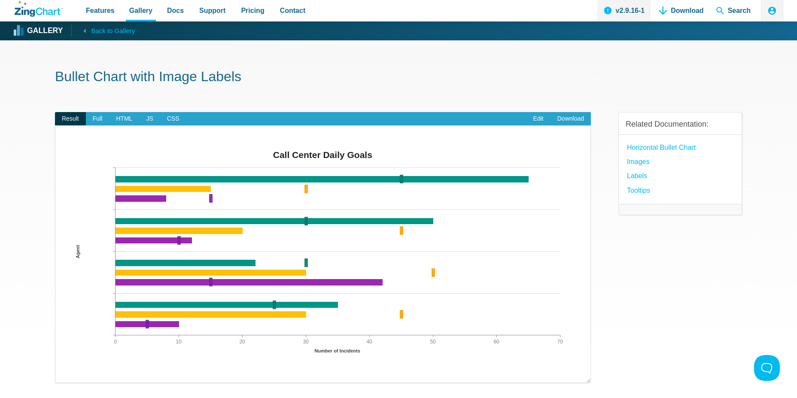  I want to click on span: Docs, so click(175, 10).